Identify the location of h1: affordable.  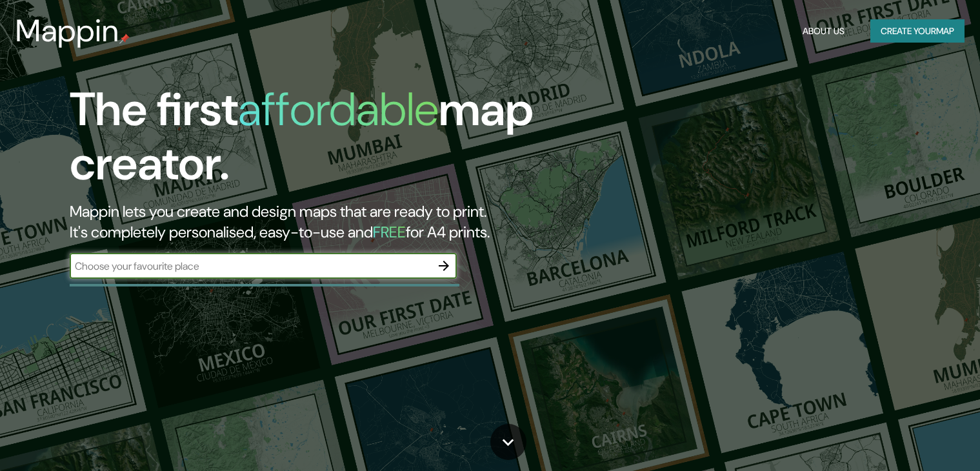
(338, 109).